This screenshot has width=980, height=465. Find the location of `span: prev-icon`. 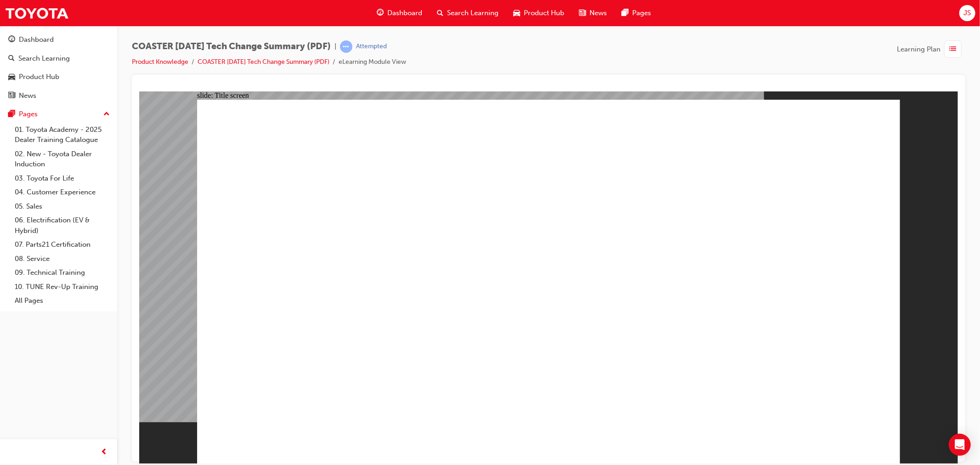

span: prev-icon is located at coordinates (104, 451).